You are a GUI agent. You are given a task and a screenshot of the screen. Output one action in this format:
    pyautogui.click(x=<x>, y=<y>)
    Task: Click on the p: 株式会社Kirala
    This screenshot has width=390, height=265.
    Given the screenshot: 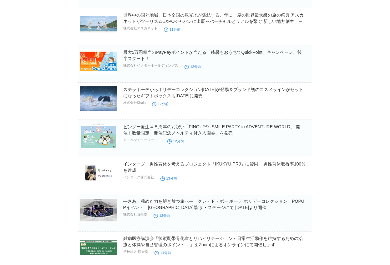 What is the action you would take?
    pyautogui.click(x=134, y=102)
    